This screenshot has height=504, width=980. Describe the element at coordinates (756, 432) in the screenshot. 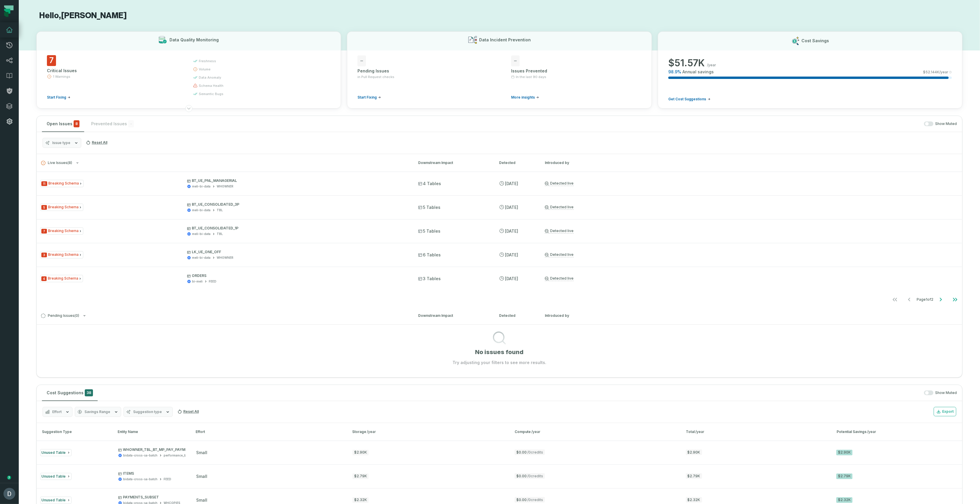

I see `div: Total` at that location.